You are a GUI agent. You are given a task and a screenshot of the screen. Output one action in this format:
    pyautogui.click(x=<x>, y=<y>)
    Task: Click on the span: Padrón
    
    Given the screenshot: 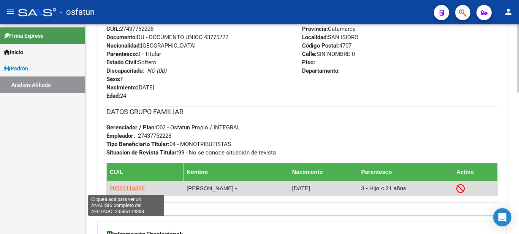 What is the action you would take?
    pyautogui.click(x=16, y=68)
    